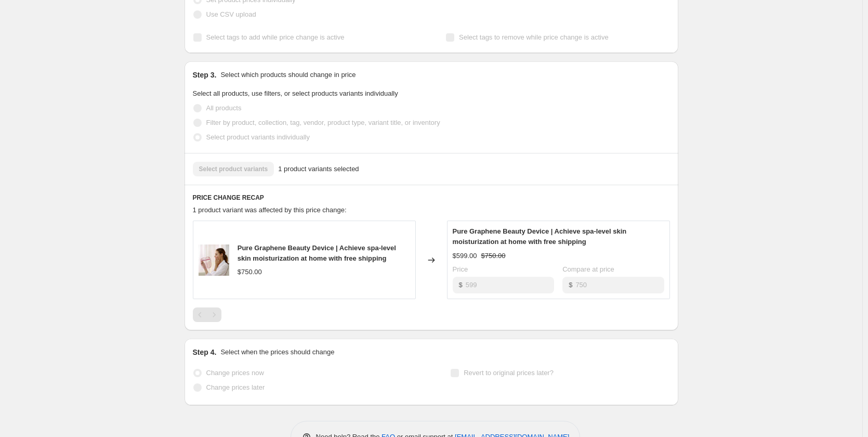 This screenshot has width=868, height=437. Describe the element at coordinates (205, 352) in the screenshot. I see `h2: Step 4.` at that location.